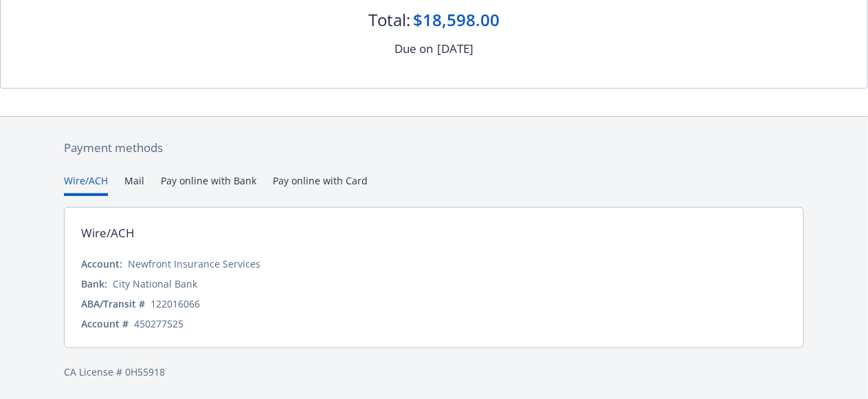  What do you see at coordinates (414, 49) in the screenshot?
I see `div: Due on` at bounding box center [414, 49].